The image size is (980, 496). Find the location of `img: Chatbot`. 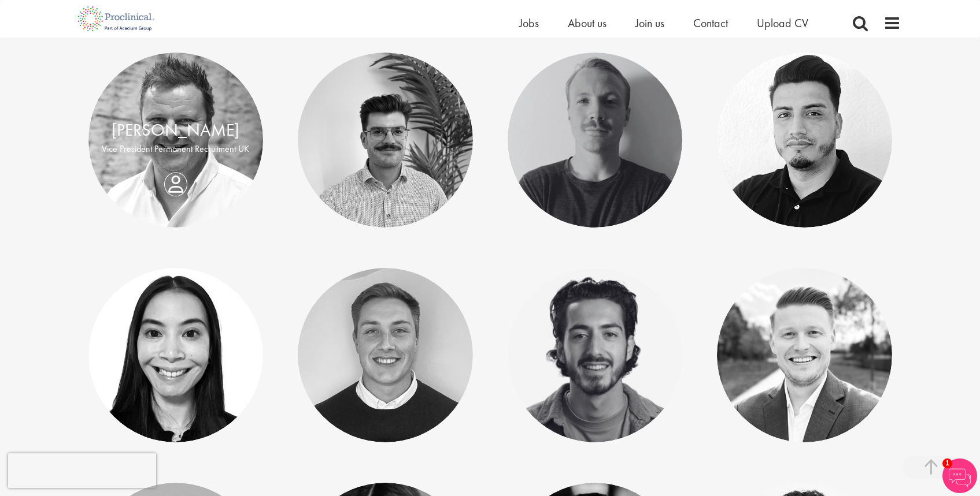

img: Chatbot is located at coordinates (960, 476).